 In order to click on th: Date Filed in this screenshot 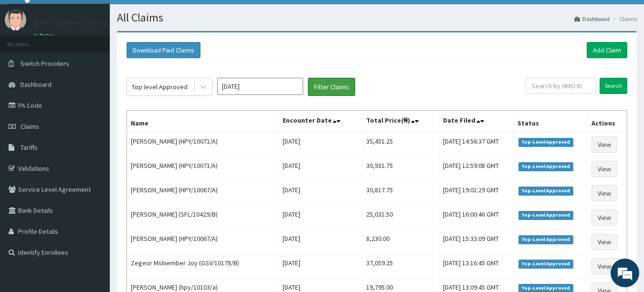, I will do `click(476, 122)`.